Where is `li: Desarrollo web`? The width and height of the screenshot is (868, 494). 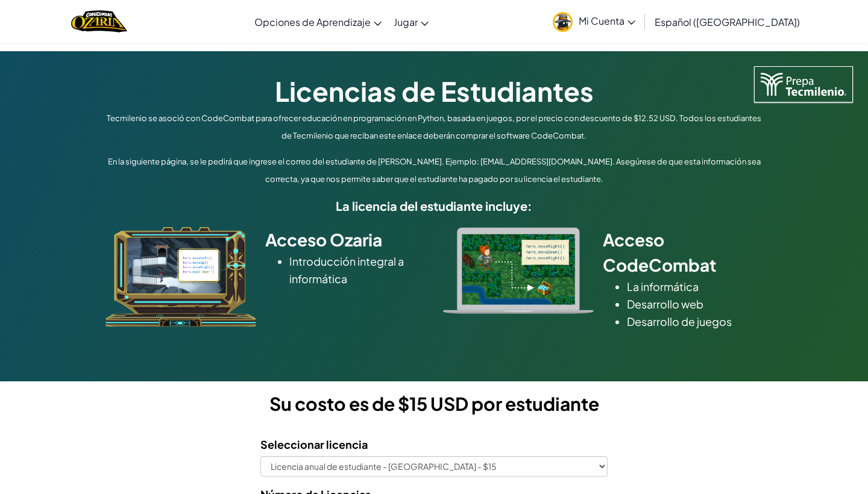
li: Desarrollo web is located at coordinates (695, 304).